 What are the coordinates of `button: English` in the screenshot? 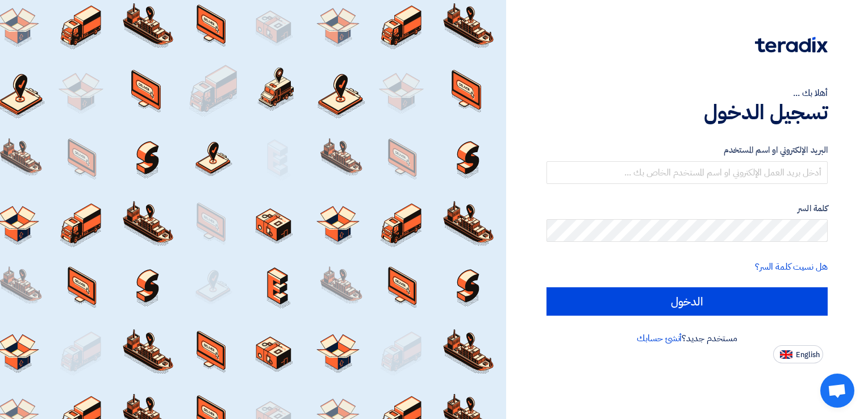 It's located at (798, 354).